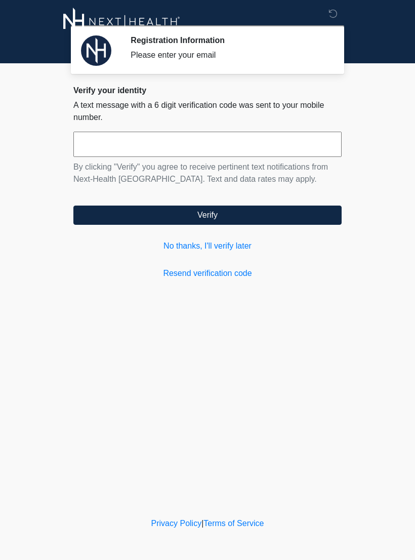 This screenshot has height=560, width=415. Describe the element at coordinates (207, 215) in the screenshot. I see `button: Verify` at that location.